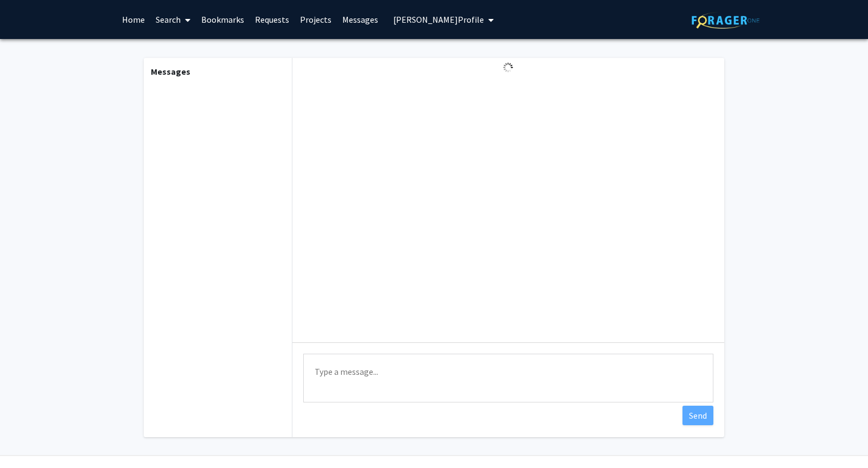 The image size is (868, 468). Describe the element at coordinates (170, 72) in the screenshot. I see `b: Messages` at that location.